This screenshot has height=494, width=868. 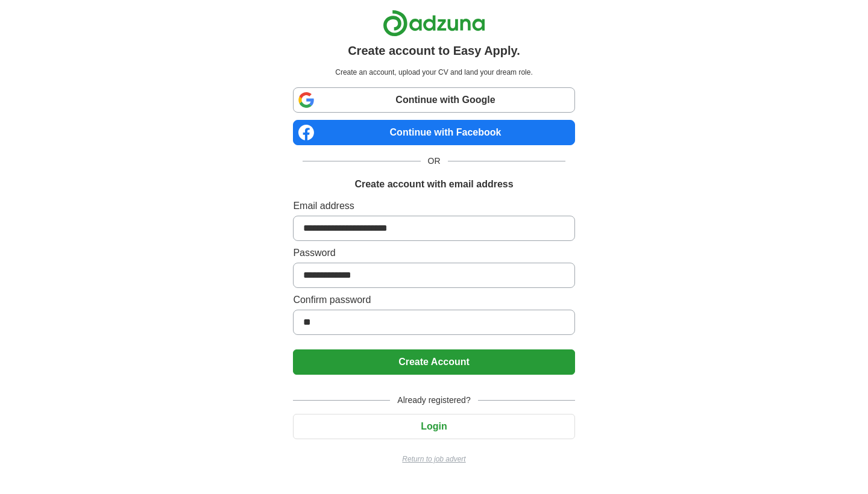 I want to click on span: OR, so click(x=434, y=160).